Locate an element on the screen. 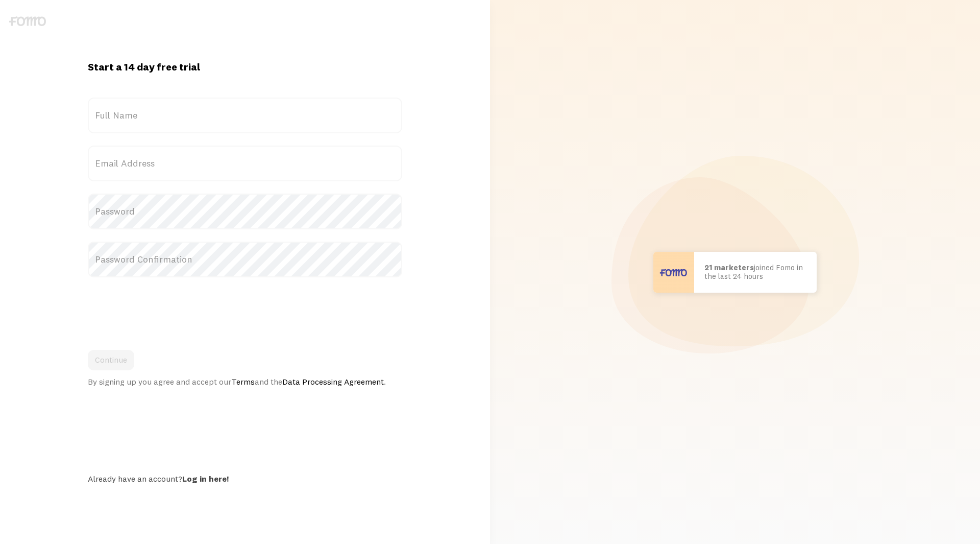 This screenshot has height=544, width=980. img: fomo-logo-gray-b99e0e8ada9f9040e2984d0d95b3b12da0074ffd48d1e5cb62ac37fc77b0b268.svg is located at coordinates (28, 21).